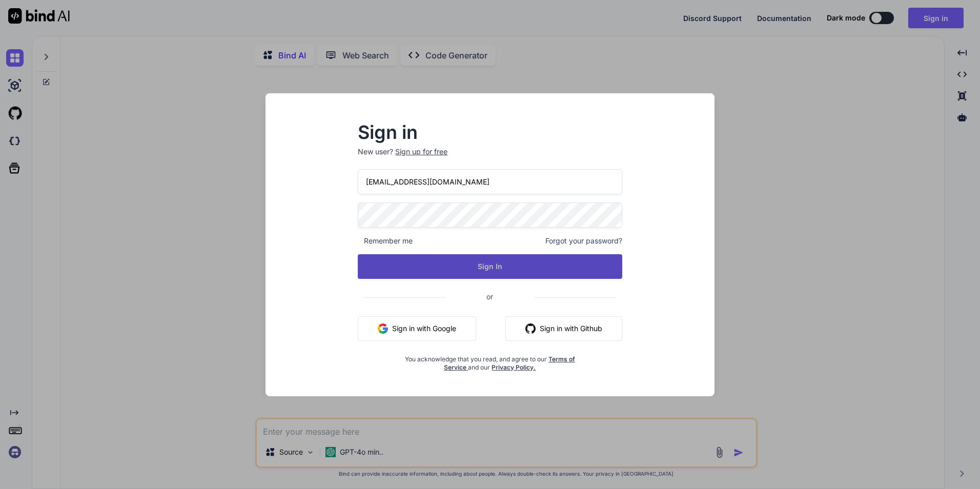  I want to click on img: github, so click(531, 328).